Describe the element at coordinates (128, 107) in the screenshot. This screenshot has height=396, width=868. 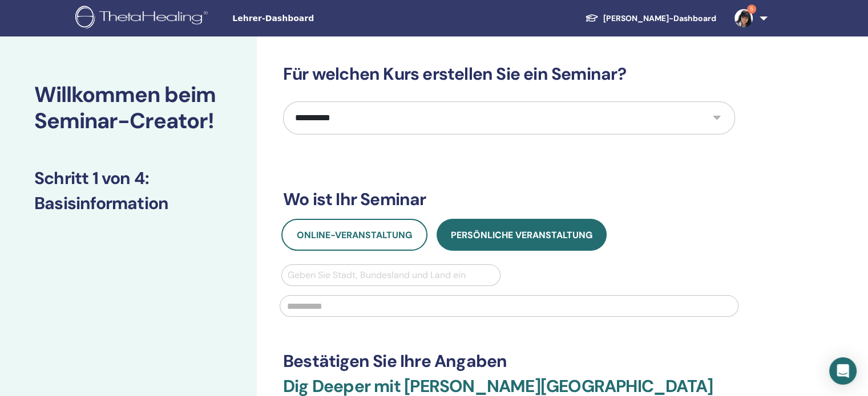
I see `h2: Willkommen beim Seminar-Creator!` at that location.